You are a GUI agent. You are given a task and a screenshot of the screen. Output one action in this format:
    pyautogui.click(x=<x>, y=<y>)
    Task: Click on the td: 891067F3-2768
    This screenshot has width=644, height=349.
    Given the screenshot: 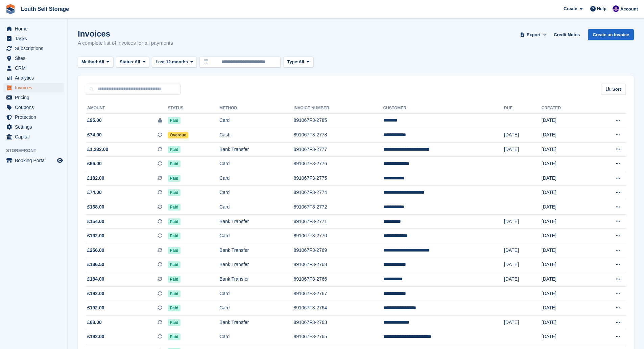 What is the action you would take?
    pyautogui.click(x=338, y=265)
    